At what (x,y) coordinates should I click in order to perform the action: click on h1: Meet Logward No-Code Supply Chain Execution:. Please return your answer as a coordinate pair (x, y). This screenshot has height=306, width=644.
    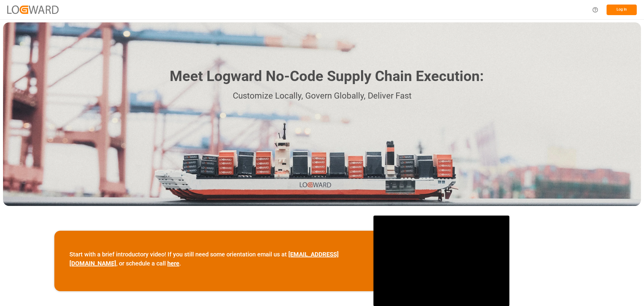
    Looking at the image, I should click on (327, 76).